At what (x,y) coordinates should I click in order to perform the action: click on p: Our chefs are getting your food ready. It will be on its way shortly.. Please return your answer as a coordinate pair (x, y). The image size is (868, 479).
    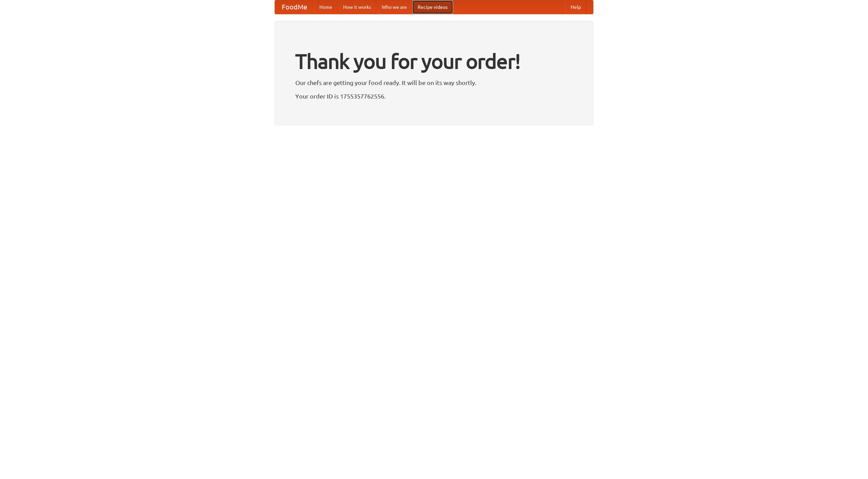
    Looking at the image, I should click on (434, 83).